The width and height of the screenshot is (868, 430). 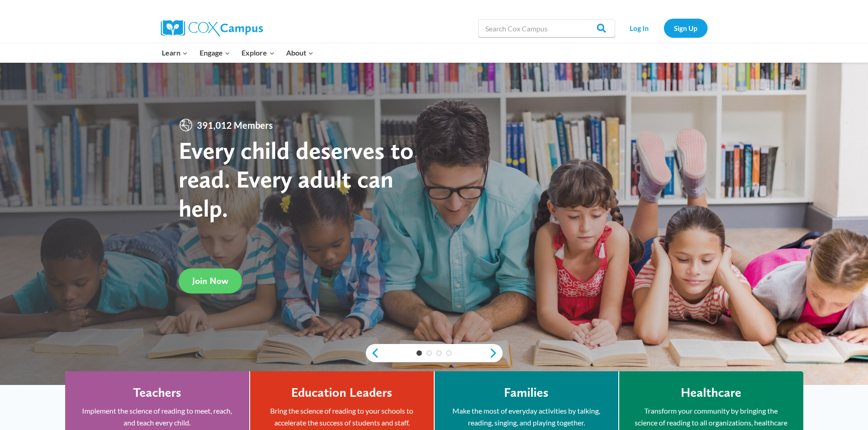 I want to click on a: 2, so click(x=429, y=353).